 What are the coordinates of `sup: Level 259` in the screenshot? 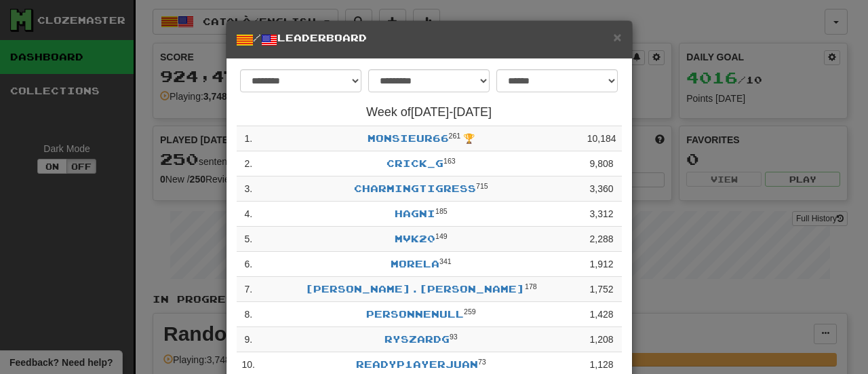 It's located at (470, 311).